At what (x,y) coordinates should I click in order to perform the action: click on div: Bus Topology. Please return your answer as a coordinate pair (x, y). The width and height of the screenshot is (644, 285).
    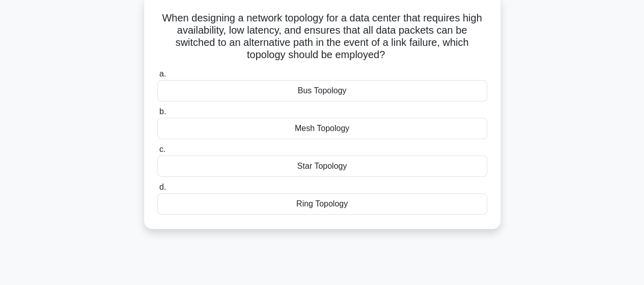
    Looking at the image, I should click on (322, 90).